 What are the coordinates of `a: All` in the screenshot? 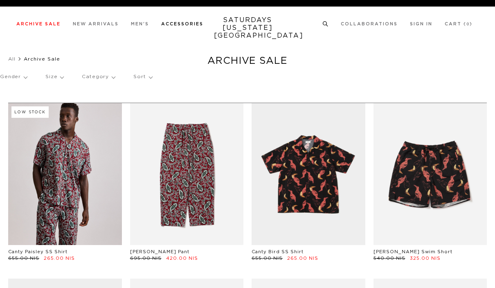 It's located at (12, 59).